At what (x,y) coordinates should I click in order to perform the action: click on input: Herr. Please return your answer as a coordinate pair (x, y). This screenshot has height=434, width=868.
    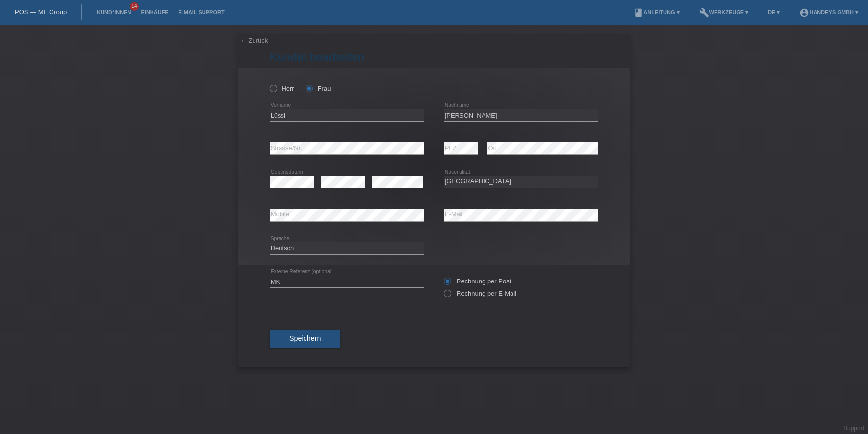
    Looking at the image, I should click on (273, 88).